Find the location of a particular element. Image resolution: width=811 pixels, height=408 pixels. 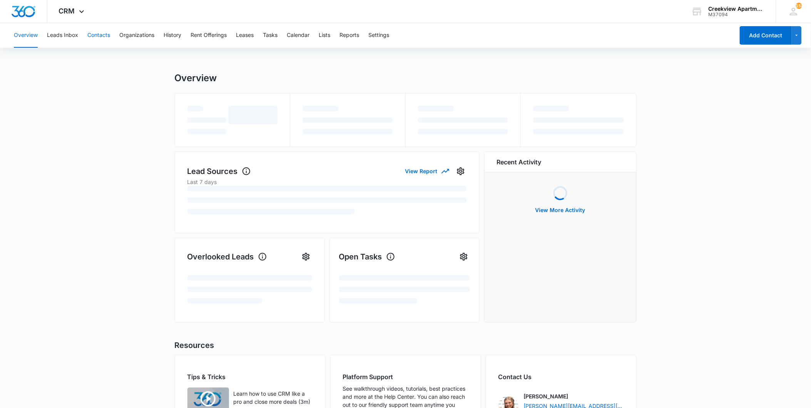

button: Add Contact is located at coordinates (766, 35).